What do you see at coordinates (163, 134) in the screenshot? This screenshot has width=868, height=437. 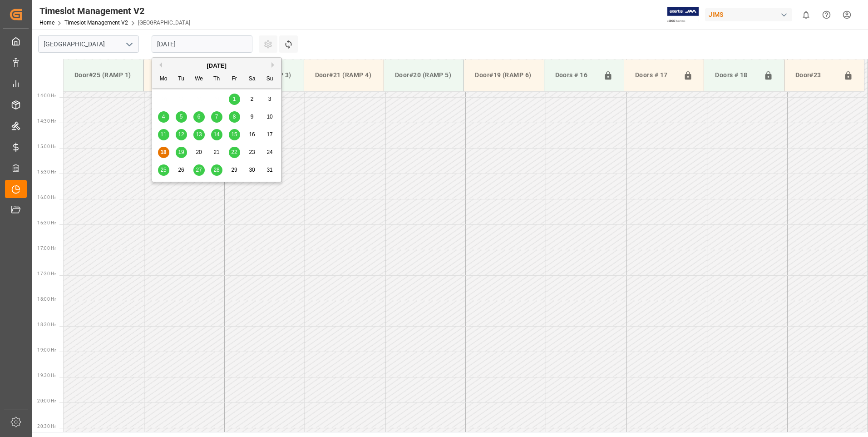 I see `span: 11` at bounding box center [163, 134].